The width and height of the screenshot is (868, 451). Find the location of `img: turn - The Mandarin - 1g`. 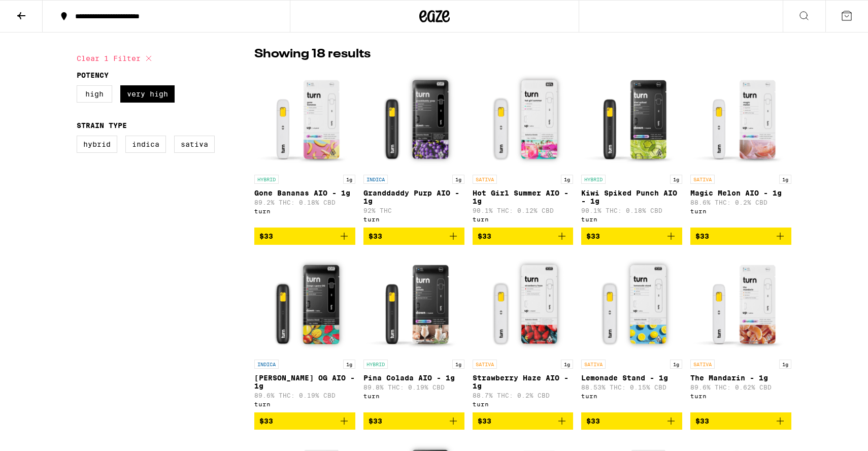

img: turn - The Mandarin - 1g is located at coordinates (740, 304).